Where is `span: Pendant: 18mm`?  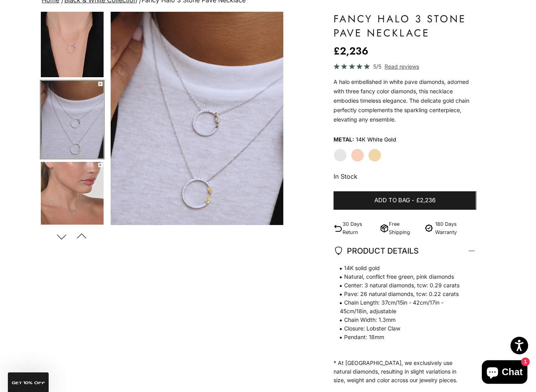
span: Pendant: 18mm is located at coordinates (400, 337).